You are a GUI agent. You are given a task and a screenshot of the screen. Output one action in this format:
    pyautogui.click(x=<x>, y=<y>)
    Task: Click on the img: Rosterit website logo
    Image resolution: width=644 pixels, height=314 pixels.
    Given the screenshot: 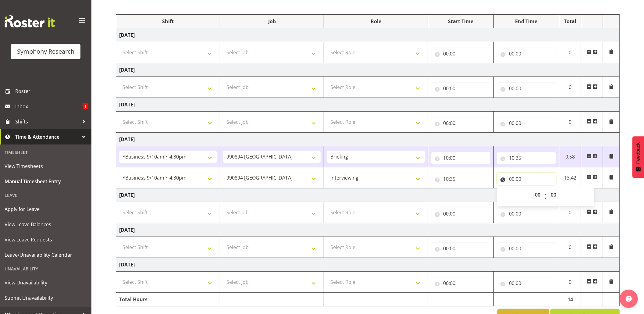 What is the action you would take?
    pyautogui.click(x=30, y=21)
    